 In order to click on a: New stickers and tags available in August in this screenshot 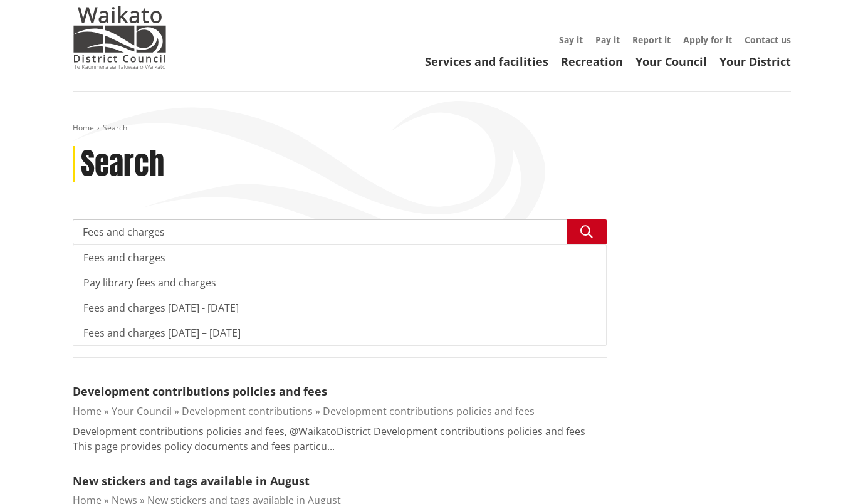, I will do `click(191, 481)`.